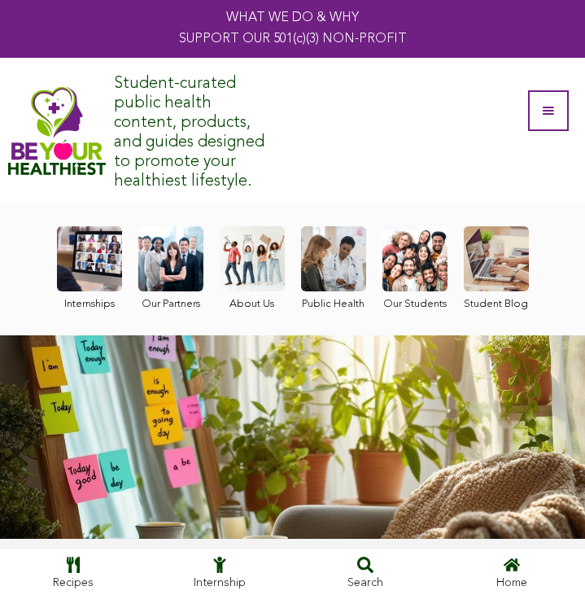  I want to click on div: Chat Widget, so click(545, 515).